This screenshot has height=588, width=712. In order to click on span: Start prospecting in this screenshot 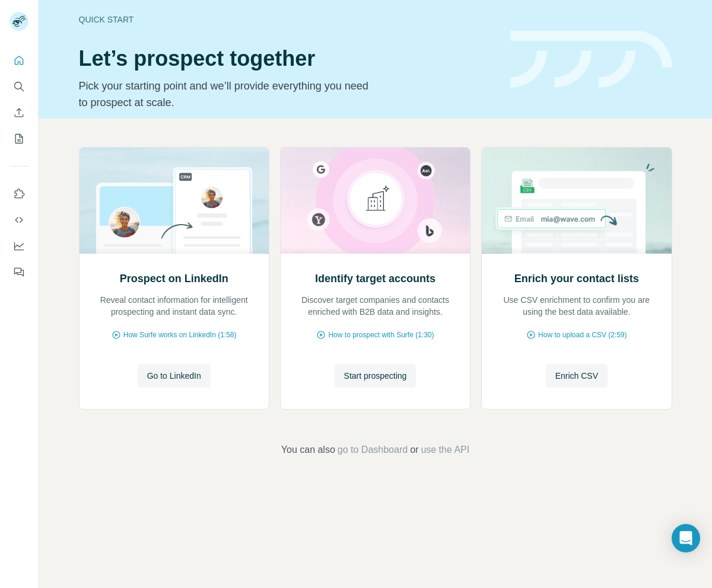, I will do `click(375, 376)`.